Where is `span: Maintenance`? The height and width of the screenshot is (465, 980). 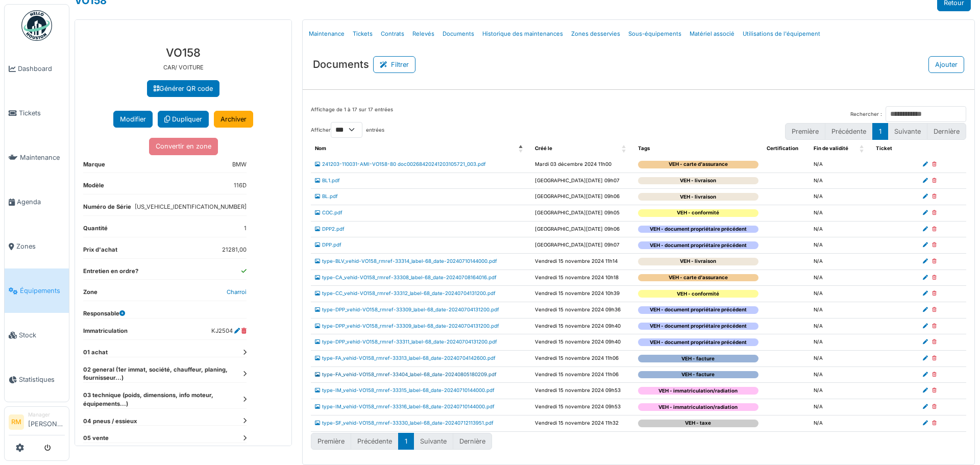 span: Maintenance is located at coordinates (42, 157).